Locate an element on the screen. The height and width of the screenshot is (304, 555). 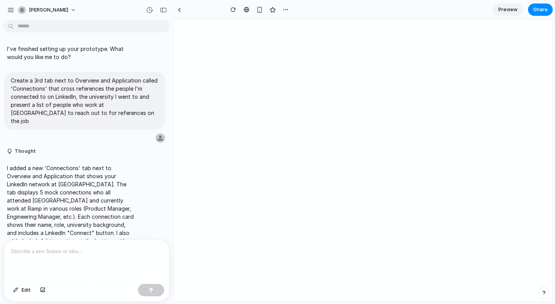
a: Preview is located at coordinates (508, 10).